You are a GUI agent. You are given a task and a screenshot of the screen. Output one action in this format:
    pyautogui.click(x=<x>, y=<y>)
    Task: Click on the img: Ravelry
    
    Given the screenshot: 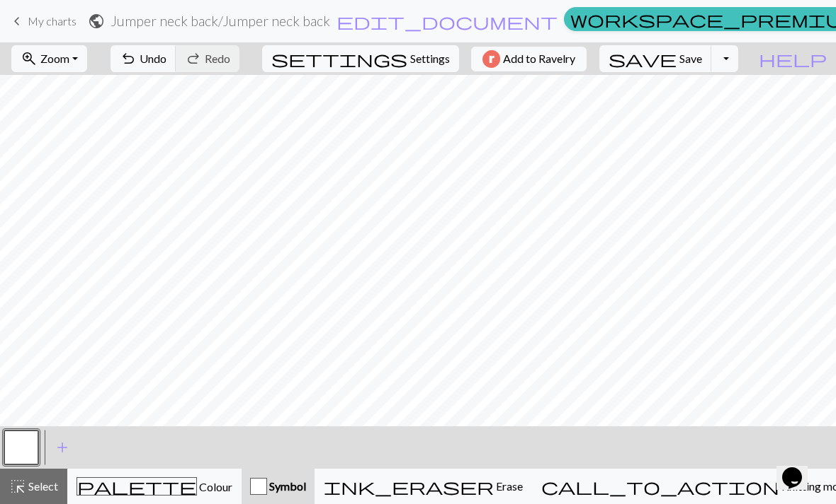 What is the action you would take?
    pyautogui.click(x=491, y=59)
    